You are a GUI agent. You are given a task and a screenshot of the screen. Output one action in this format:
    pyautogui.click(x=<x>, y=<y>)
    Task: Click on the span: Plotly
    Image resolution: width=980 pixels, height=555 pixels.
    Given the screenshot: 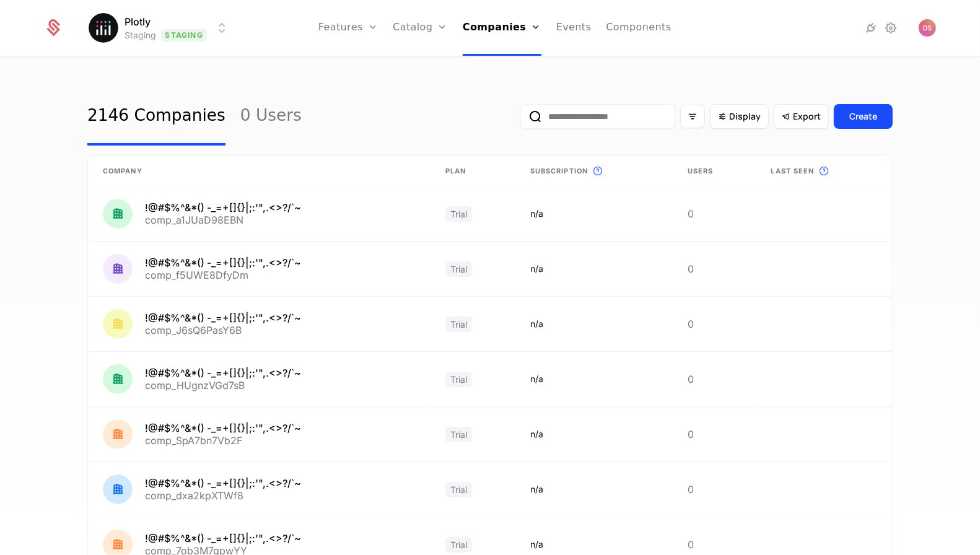 What is the action you would take?
    pyautogui.click(x=138, y=22)
    